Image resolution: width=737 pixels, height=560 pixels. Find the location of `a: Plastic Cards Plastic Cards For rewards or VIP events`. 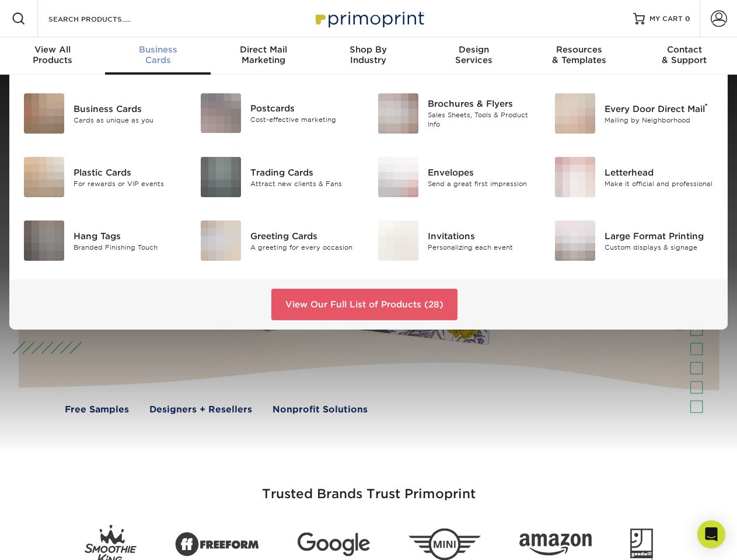

a: Plastic Cards Plastic Cards For rewards or VIP events is located at coordinates (103, 177).